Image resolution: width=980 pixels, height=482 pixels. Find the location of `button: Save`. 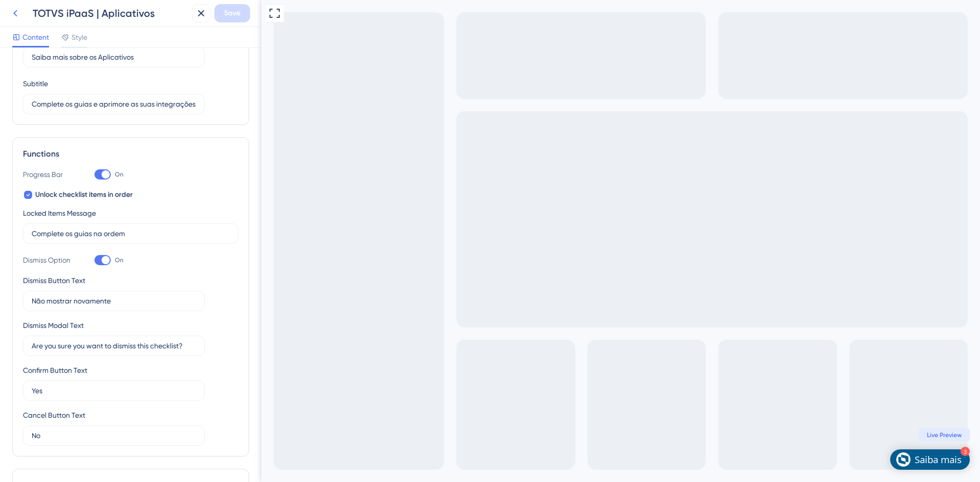

button: Save is located at coordinates (232, 13).